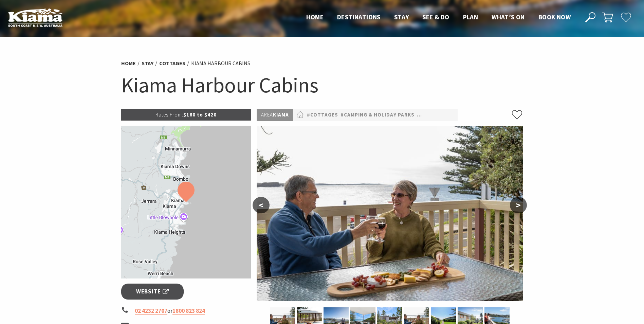  Describe the element at coordinates (128, 63) in the screenshot. I see `a: Home` at that location.